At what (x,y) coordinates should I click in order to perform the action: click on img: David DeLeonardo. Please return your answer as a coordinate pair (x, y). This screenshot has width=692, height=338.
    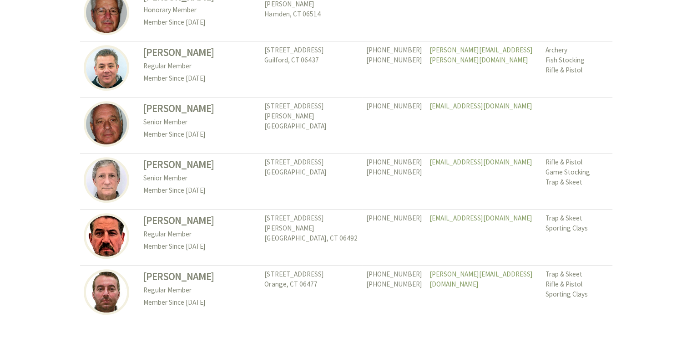
    Looking at the image, I should click on (106, 236).